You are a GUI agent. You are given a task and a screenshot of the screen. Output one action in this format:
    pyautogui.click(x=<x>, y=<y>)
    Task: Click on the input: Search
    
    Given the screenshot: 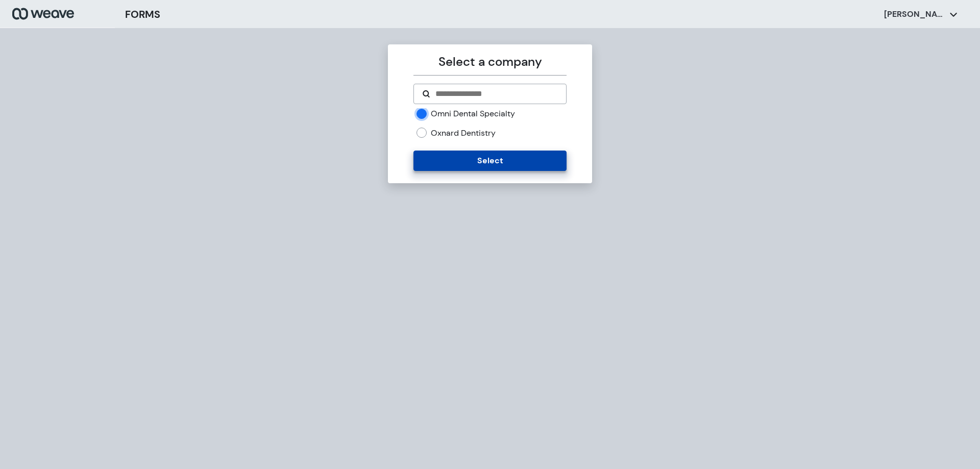 What is the action you would take?
    pyautogui.click(x=496, y=94)
    